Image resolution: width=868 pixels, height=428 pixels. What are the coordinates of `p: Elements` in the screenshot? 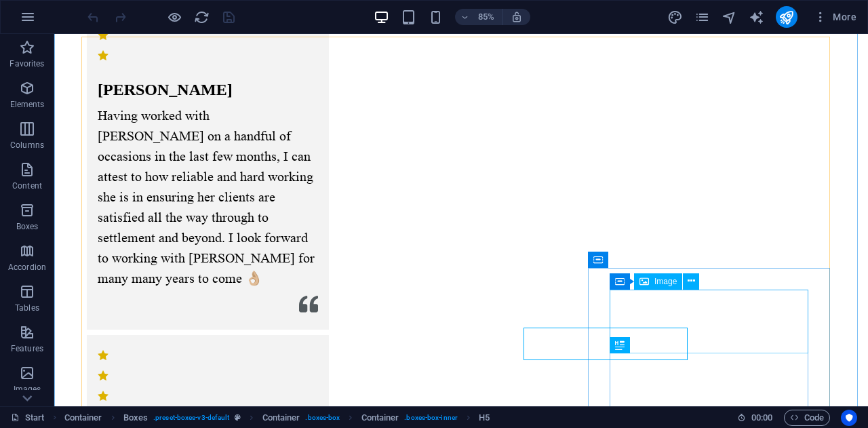 It's located at (27, 104).